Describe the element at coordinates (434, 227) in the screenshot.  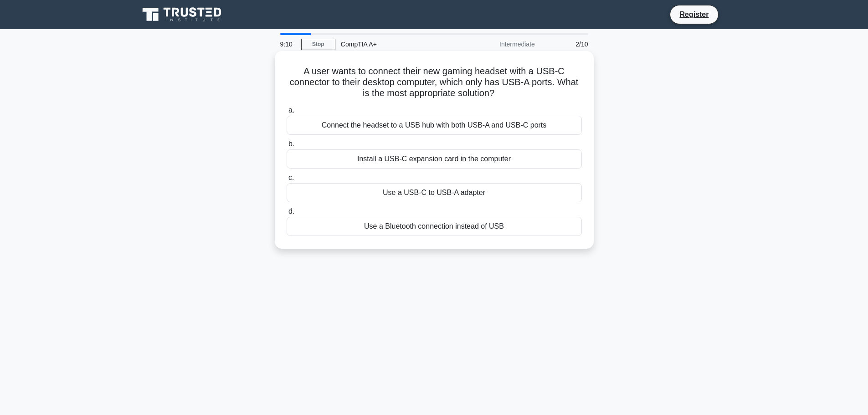
I see `div: Use a Bluetooth connection instead of USB` at that location.